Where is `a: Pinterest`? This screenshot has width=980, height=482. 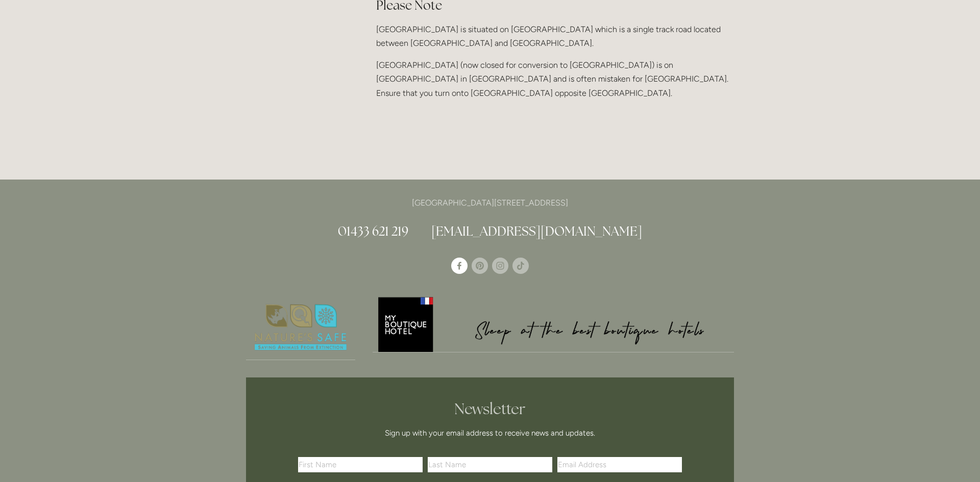 a: Pinterest is located at coordinates (479, 266).